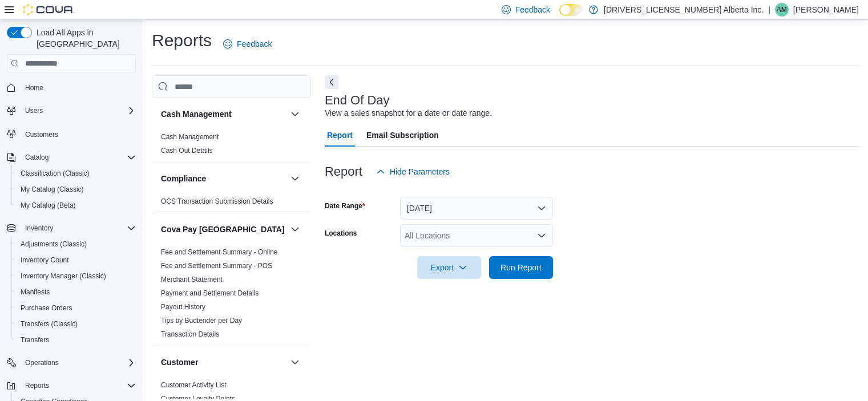 The width and height of the screenshot is (868, 401). I want to click on button: My Catalog (Classic), so click(76, 190).